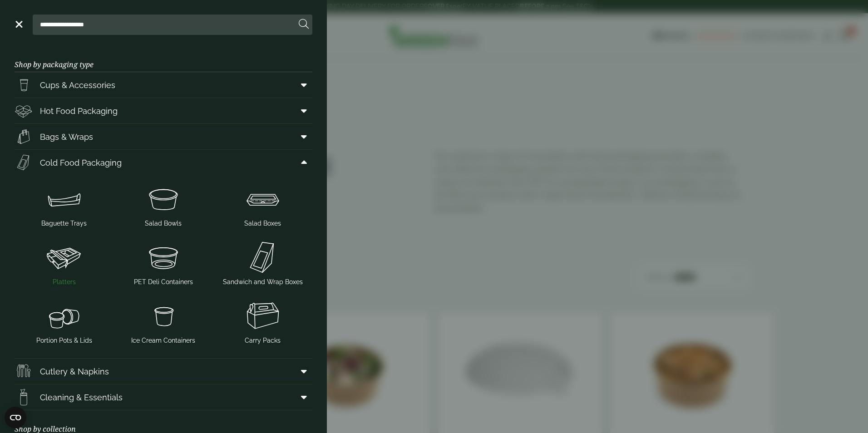  Describe the element at coordinates (163, 371) in the screenshot. I see `a: Cutlery & Napkins` at that location.